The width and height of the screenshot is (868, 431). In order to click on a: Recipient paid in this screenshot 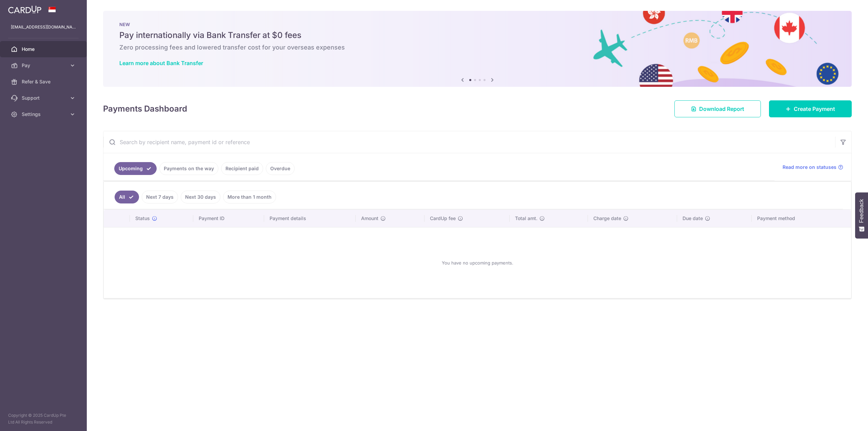, I will do `click(242, 169)`.